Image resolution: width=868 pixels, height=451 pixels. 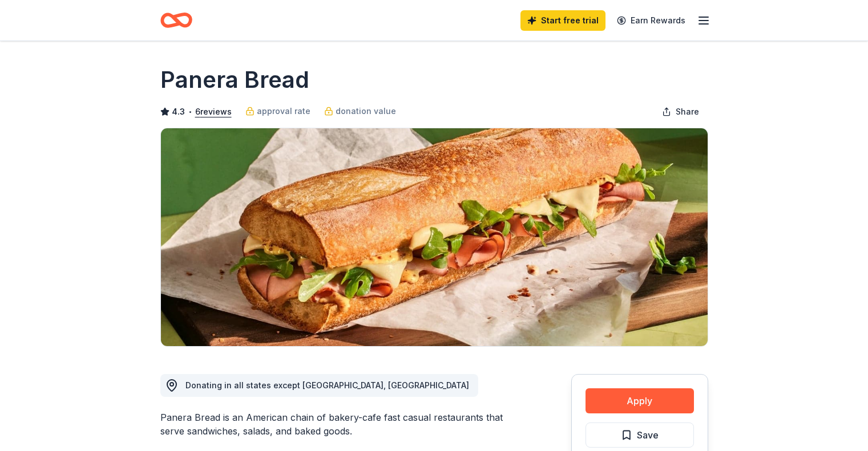 I want to click on button: Share, so click(x=680, y=111).